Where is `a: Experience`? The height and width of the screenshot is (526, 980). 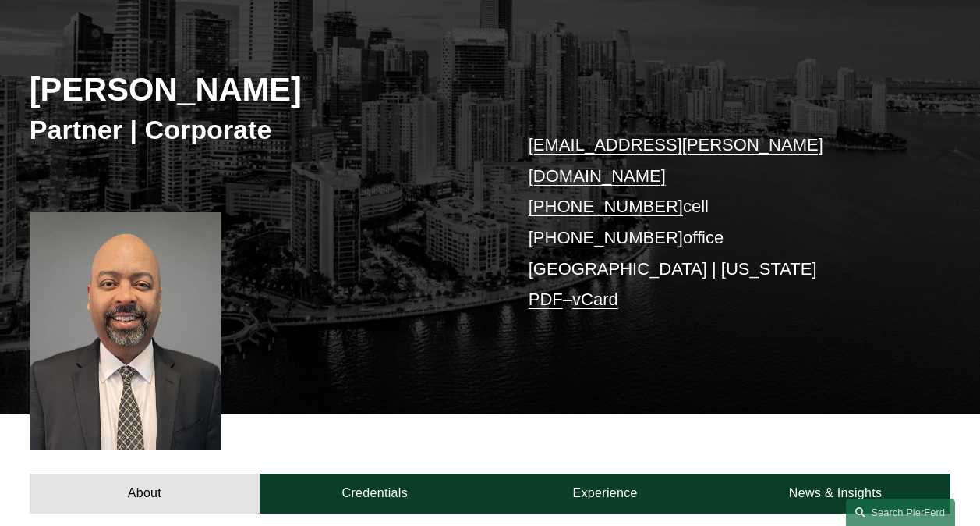
a: Experience is located at coordinates (605, 493).